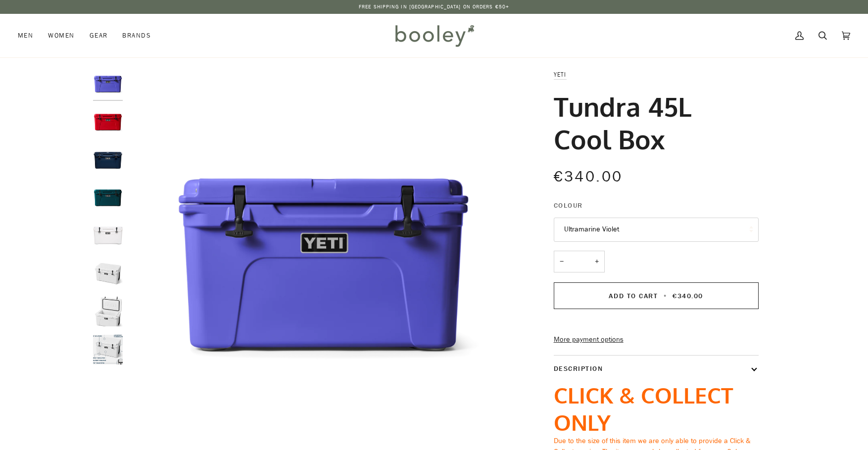 This screenshot has width=868, height=450. I want to click on div: Gear, so click(98, 36).